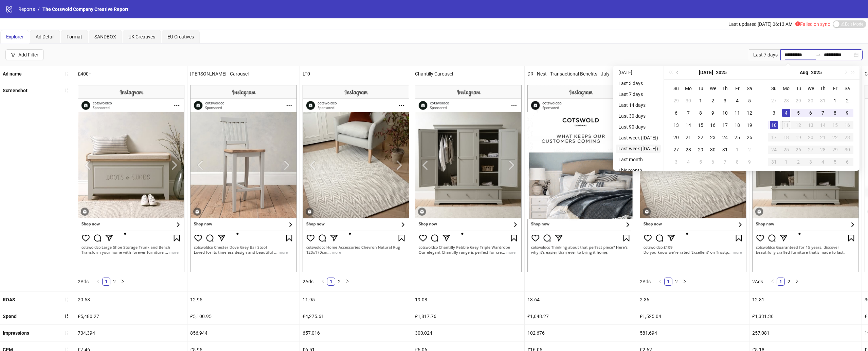  I want to click on div: 16, so click(848, 125).